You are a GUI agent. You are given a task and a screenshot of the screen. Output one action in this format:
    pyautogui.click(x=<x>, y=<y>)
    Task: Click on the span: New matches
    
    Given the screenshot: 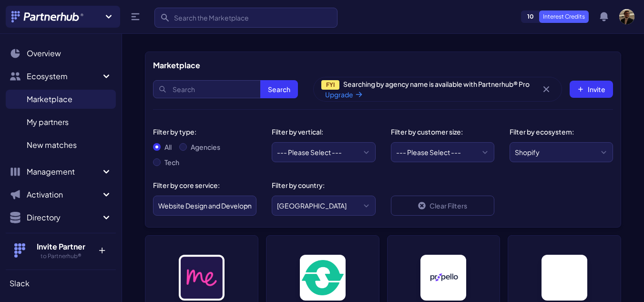 What is the action you would take?
    pyautogui.click(x=51, y=145)
    